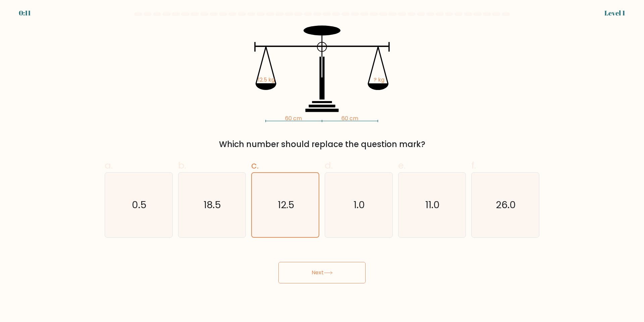  Describe the element at coordinates (267, 79) in the screenshot. I see `tspan: 12.5 kg` at that location.